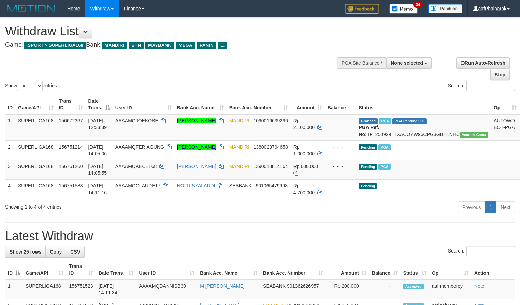 This screenshot has height=305, width=520. Describe the element at coordinates (304, 150) in the screenshot. I see `span: Rp 1.000.000` at that location.